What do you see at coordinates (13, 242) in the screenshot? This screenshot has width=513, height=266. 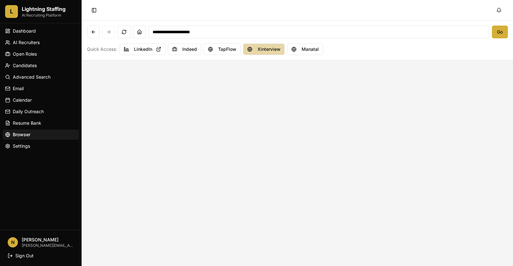 I see `span: N` at bounding box center [13, 242].